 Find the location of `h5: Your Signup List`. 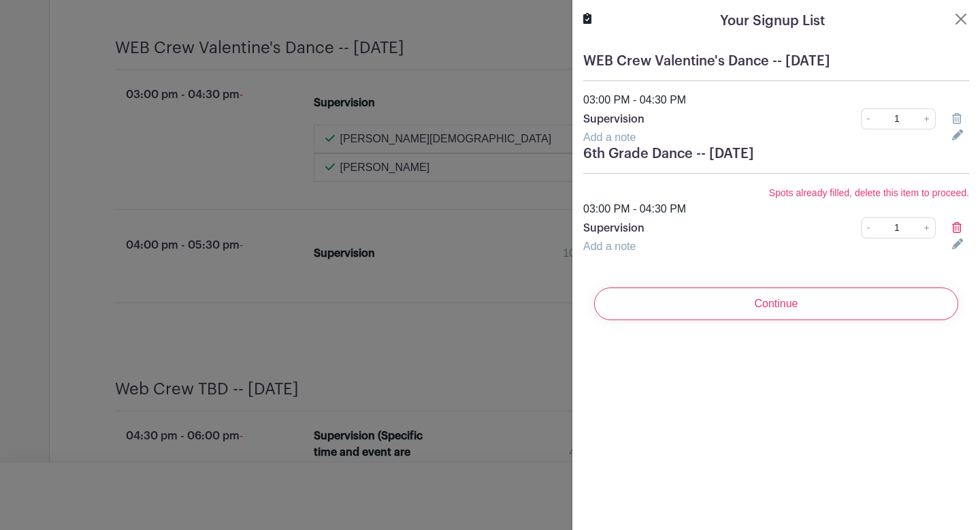

h5: Your Signup List is located at coordinates (773, 21).